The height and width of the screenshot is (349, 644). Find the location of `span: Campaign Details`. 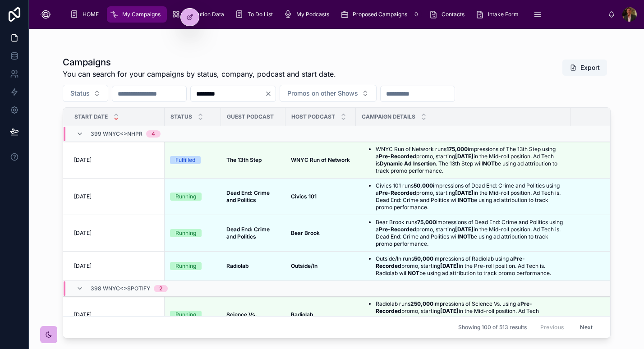

span: Campaign Details is located at coordinates (388, 117).